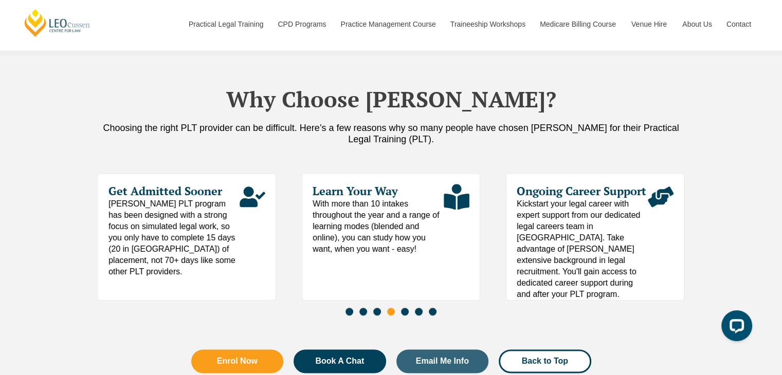  I want to click on span: Go to slide 6, so click(418, 311).